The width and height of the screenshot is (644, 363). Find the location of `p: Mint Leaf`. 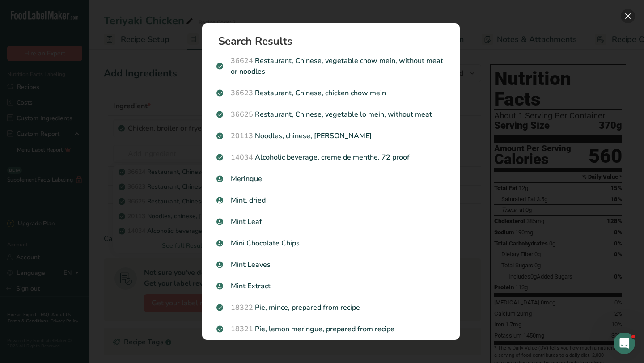

p: Mint Leaf is located at coordinates (331, 222).